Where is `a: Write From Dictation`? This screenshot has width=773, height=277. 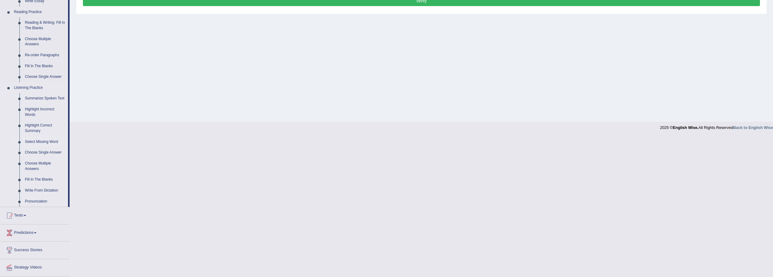
a: Write From Dictation is located at coordinates (45, 190).